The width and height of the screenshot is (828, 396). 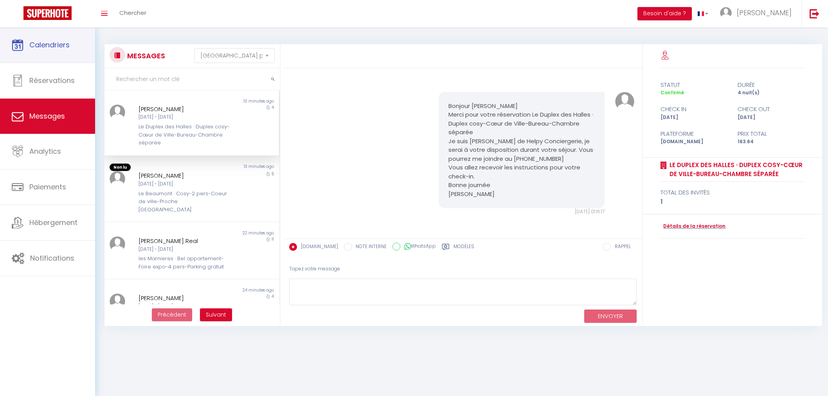 I want to click on label: NOTE INTERNE, so click(x=369, y=247).